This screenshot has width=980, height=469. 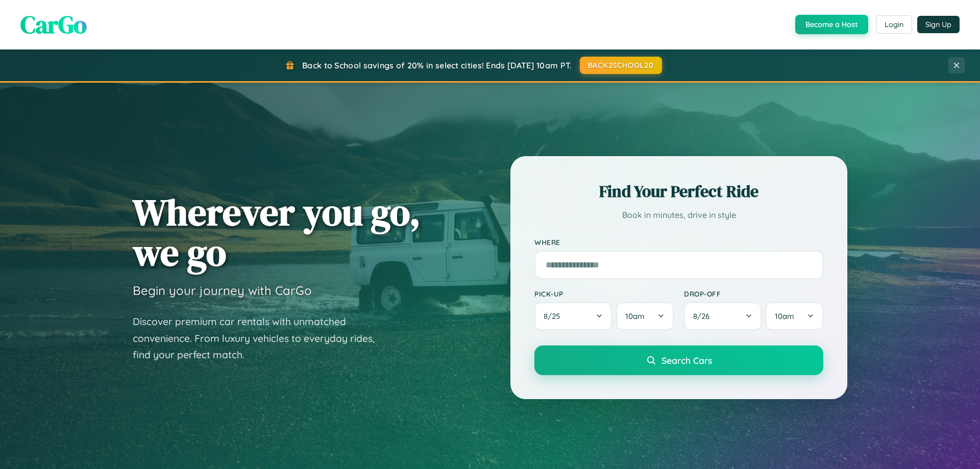 What do you see at coordinates (260, 338) in the screenshot?
I see `p: Discover premium car rentals with unmatched convenience. From luxury vehicles to everyday rides, ...` at bounding box center [260, 338].